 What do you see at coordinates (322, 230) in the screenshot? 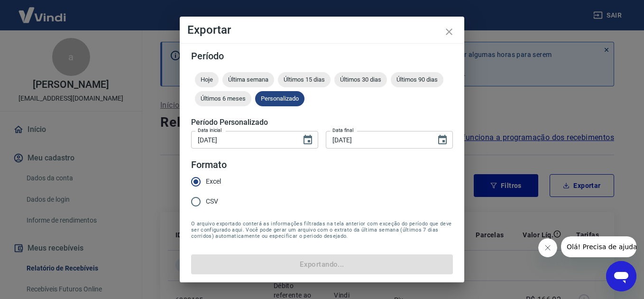
I see `span: O arquivo exportado conterá as informações filtradas na tela anterior com exceção do período que ...` at bounding box center [322, 230].